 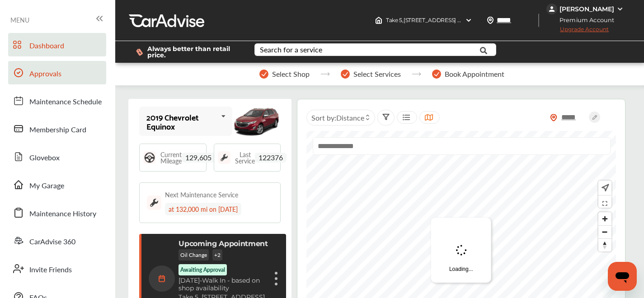 What do you see at coordinates (377, 74) in the screenshot?
I see `span: Select Services` at bounding box center [377, 74].